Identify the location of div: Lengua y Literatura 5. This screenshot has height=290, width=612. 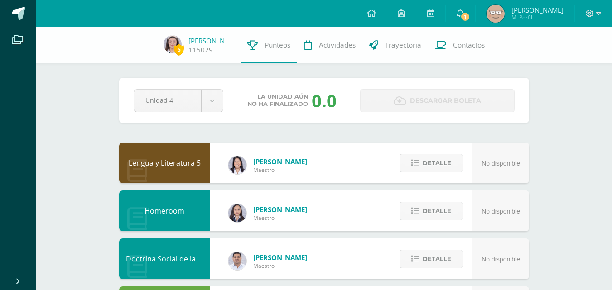
(164, 163).